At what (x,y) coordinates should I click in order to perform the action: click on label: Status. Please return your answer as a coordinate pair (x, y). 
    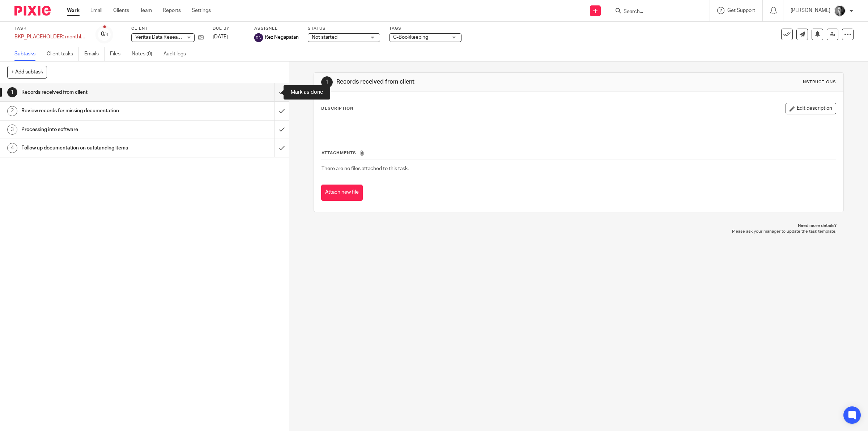
    Looking at the image, I should click on (344, 29).